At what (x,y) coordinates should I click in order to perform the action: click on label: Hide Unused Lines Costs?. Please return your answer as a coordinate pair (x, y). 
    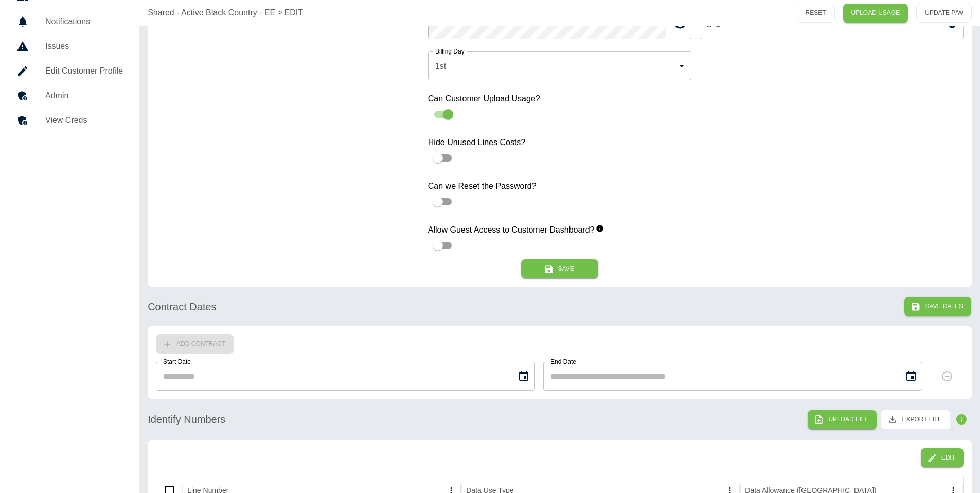
    Looking at the image, I should click on (560, 142).